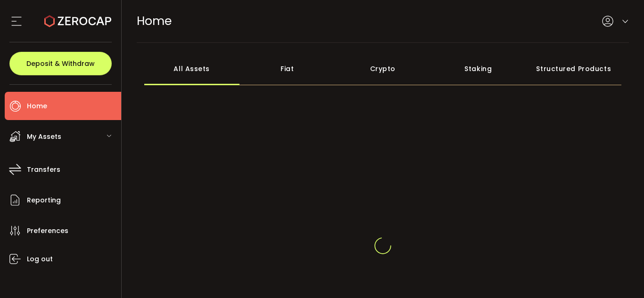  I want to click on div: All Assets, so click(192, 69).